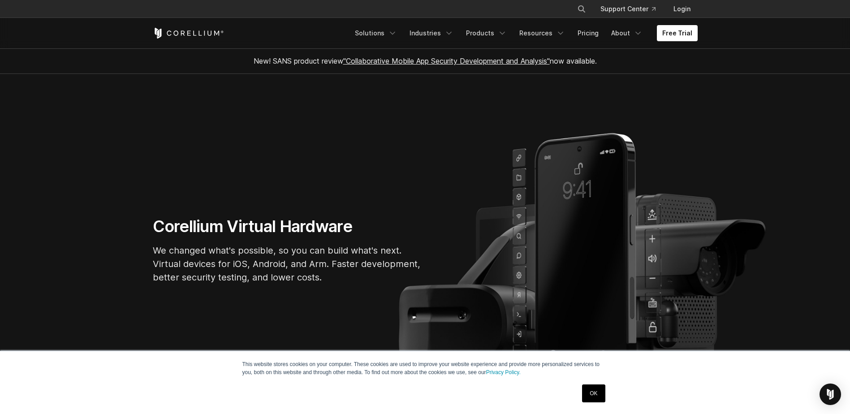 This screenshot has width=850, height=414. What do you see at coordinates (486, 33) in the screenshot?
I see `a: Products` at bounding box center [486, 33].